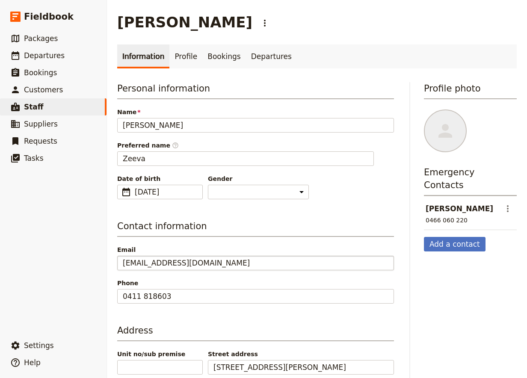 The width and height of the screenshot is (527, 378). I want to click on input: Street address, so click(301, 367).